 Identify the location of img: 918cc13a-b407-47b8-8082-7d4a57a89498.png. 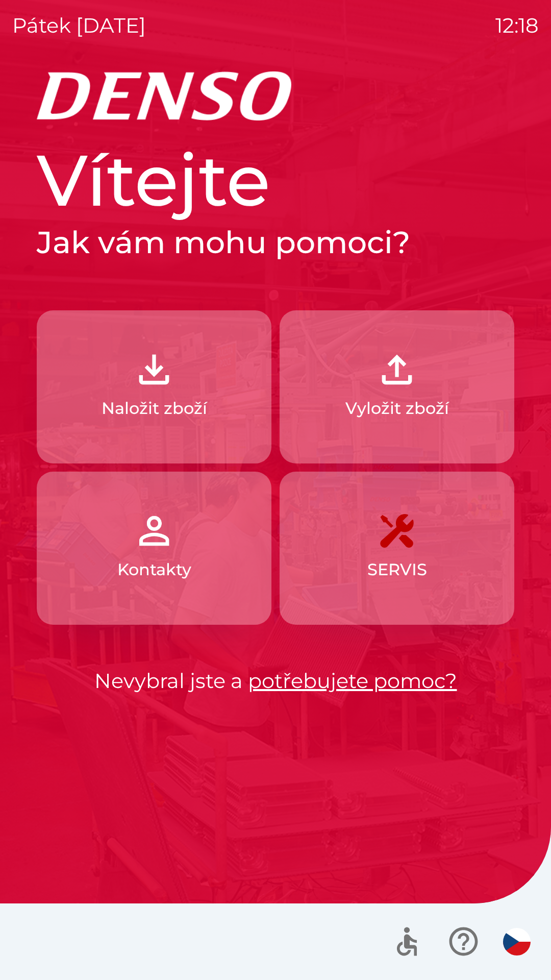
(154, 369).